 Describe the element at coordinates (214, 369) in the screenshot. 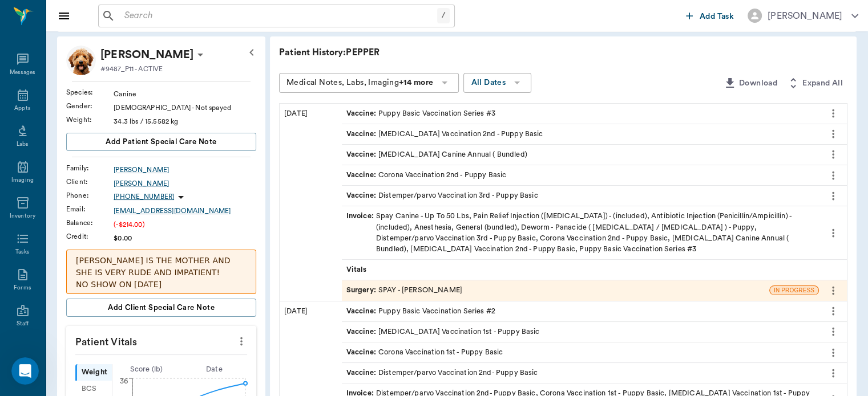

I see `div: Date` at that location.